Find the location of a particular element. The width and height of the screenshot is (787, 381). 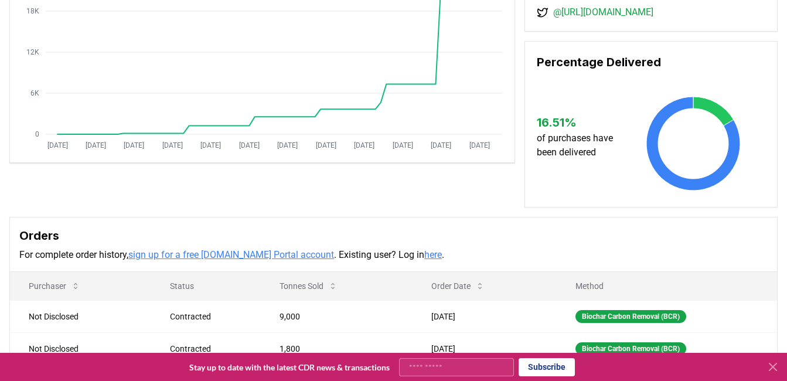

h3: Orders is located at coordinates (393, 236).